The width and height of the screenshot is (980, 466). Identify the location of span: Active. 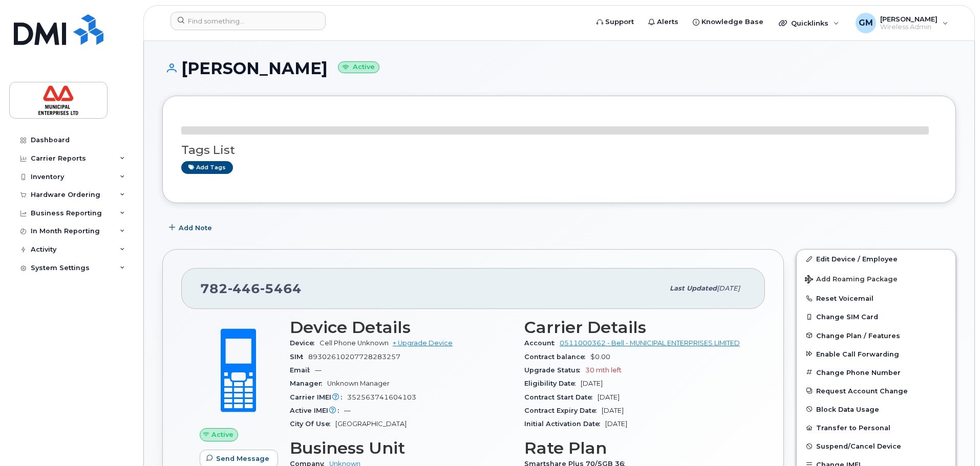
(222, 435).